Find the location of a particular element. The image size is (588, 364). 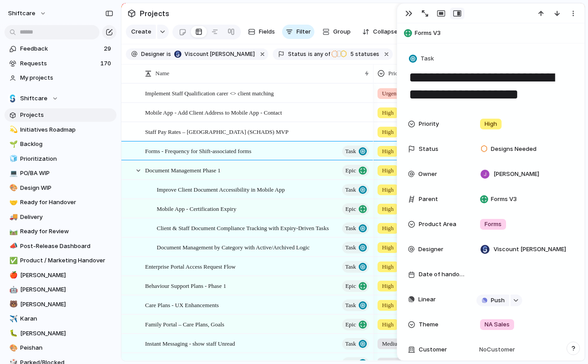

button: Collapse is located at coordinates (380, 32).